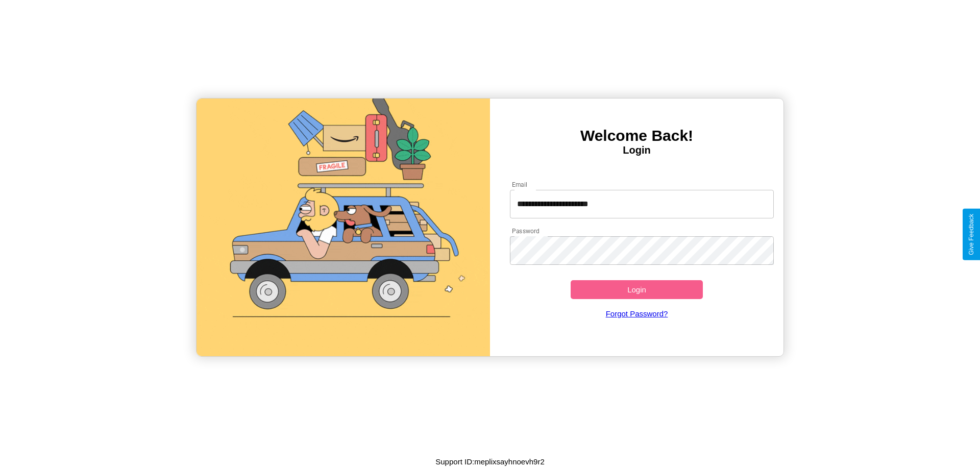  What do you see at coordinates (343, 227) in the screenshot?
I see `img: gif` at bounding box center [343, 227].